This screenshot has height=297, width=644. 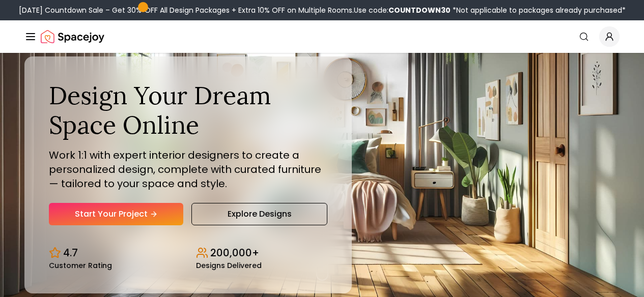 I want to click on img: Spacejoy Logo, so click(x=72, y=37).